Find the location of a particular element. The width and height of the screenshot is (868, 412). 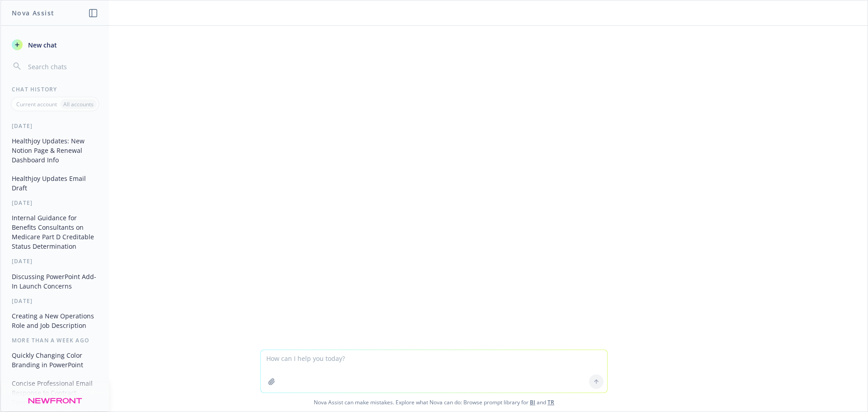

button: Discussing PowerPoint Add-In Launch Concerns is located at coordinates (54, 281).